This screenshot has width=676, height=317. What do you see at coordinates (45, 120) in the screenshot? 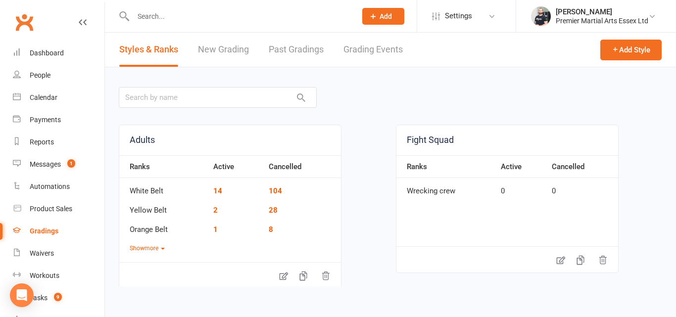
I see `div: Payments` at bounding box center [45, 120].